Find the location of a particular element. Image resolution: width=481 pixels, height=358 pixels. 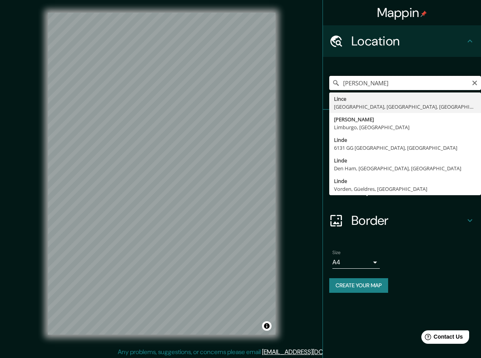

h4: Layout is located at coordinates (408, 189).